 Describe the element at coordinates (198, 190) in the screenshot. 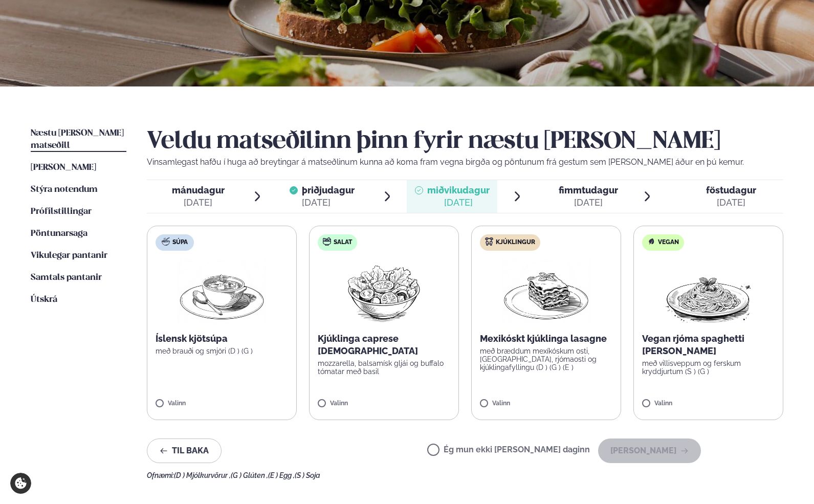

I see `span: mánudagur` at that location.